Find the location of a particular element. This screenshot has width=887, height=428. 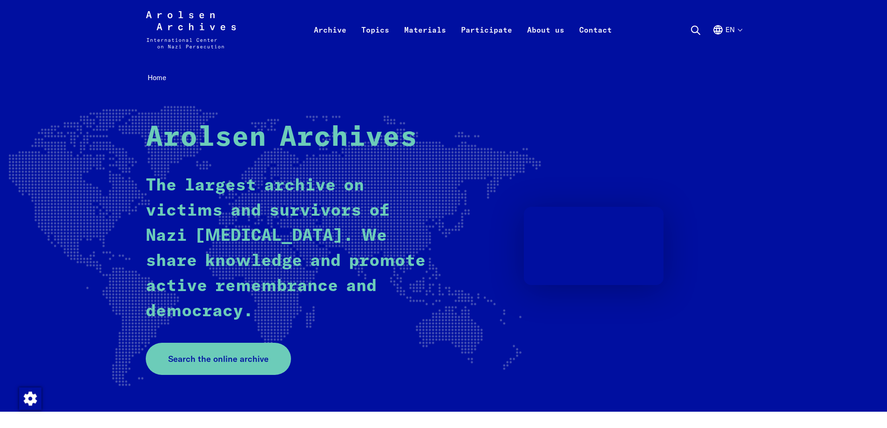

a: About us is located at coordinates (546, 41).